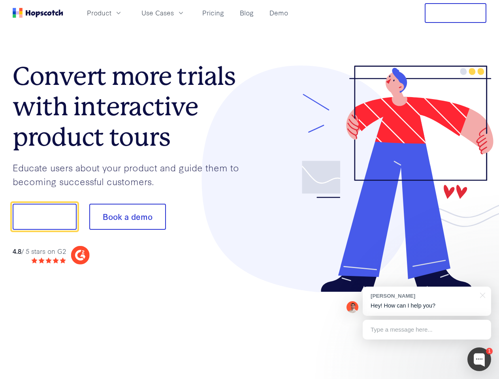 This screenshot has width=499, height=379. What do you see at coordinates (38, 13) in the screenshot?
I see `a: Home` at bounding box center [38, 13].